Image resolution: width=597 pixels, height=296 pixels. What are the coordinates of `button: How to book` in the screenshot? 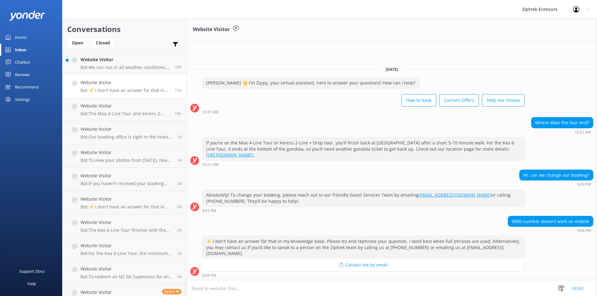 It's located at (419, 100).